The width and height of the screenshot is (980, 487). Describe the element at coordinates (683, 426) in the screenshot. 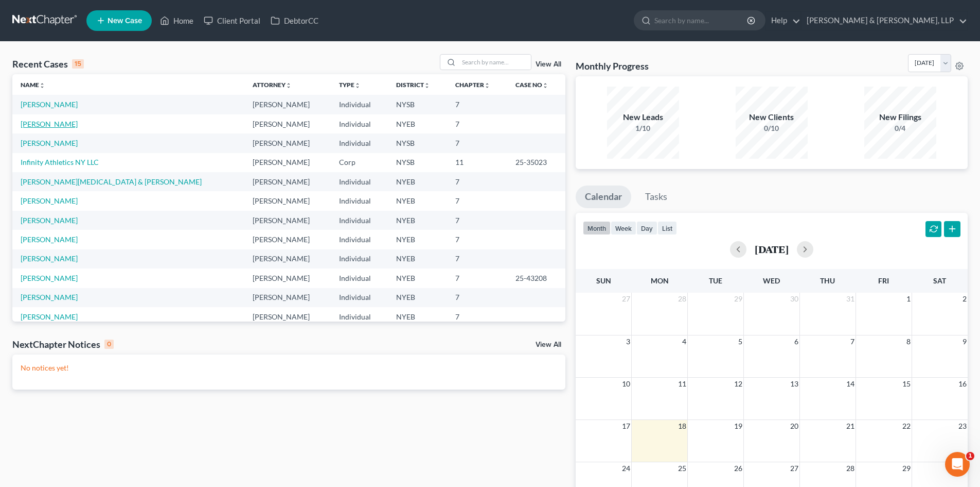

I see `span: 18` at that location.